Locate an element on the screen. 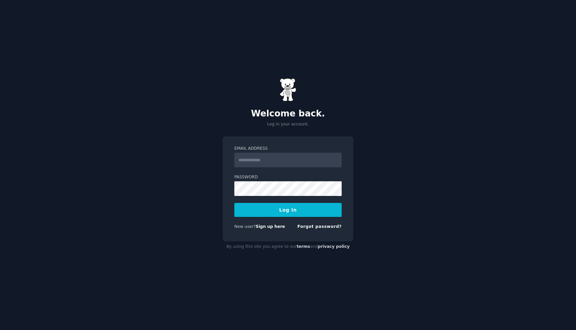  a: privacy policy is located at coordinates (333, 247).